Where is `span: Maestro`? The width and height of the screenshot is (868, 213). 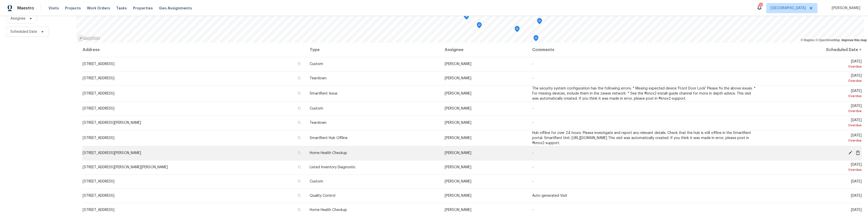
span: Maestro is located at coordinates (26, 8).